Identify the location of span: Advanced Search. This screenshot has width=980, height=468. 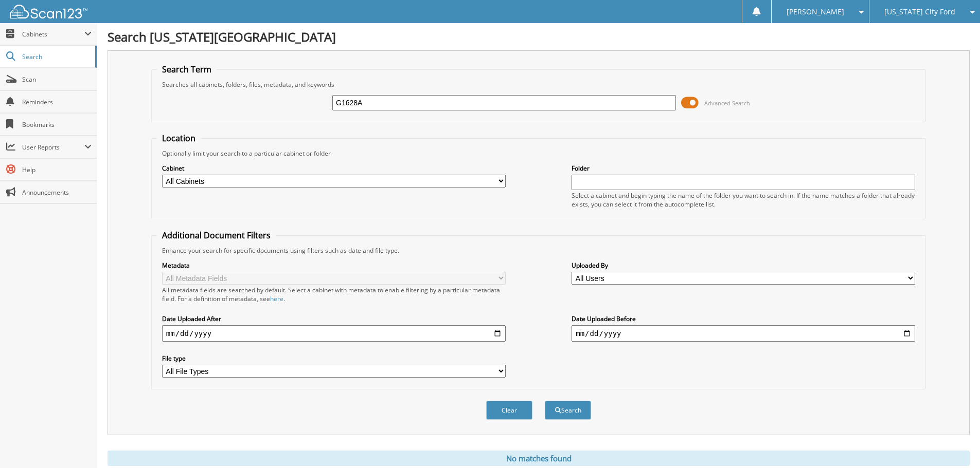
(727, 103).